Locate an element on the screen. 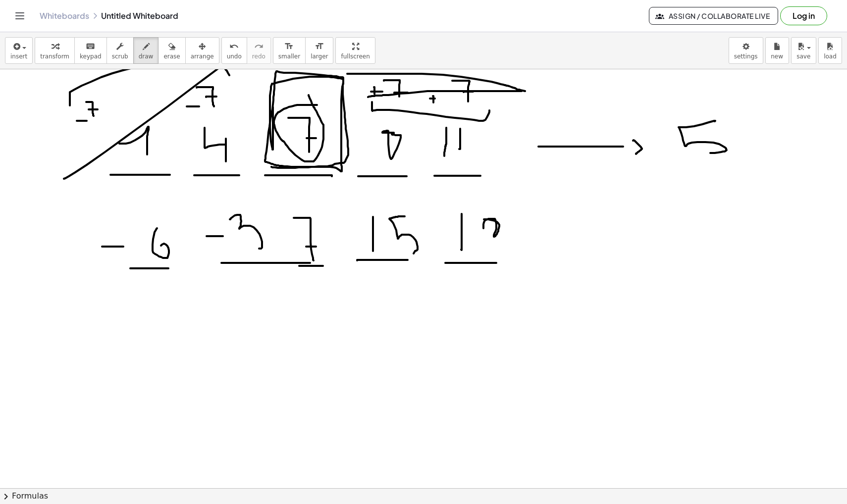  button: new is located at coordinates (777, 50).